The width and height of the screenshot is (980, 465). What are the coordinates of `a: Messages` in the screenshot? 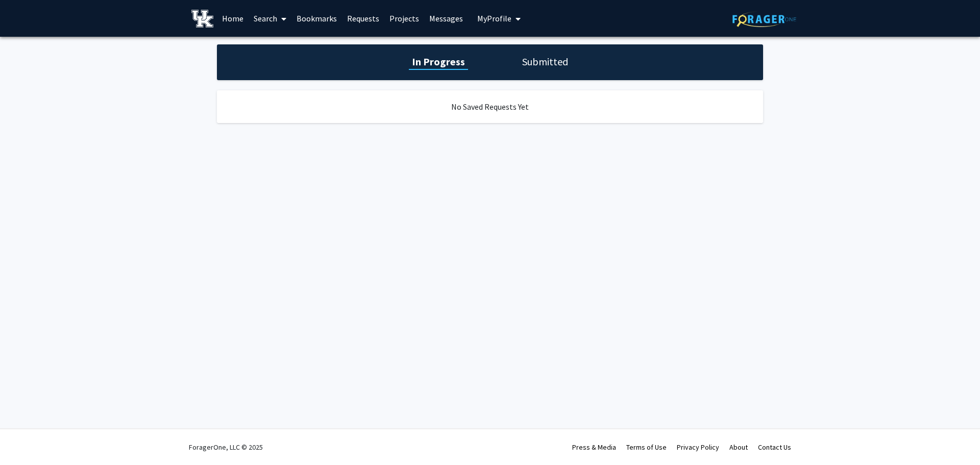 It's located at (446, 18).